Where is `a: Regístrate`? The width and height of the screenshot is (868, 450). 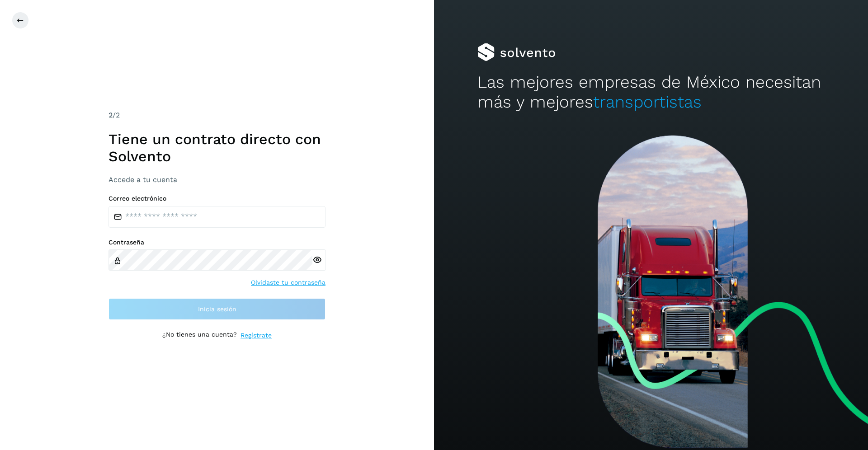
a: Regístrate is located at coordinates (256, 335).